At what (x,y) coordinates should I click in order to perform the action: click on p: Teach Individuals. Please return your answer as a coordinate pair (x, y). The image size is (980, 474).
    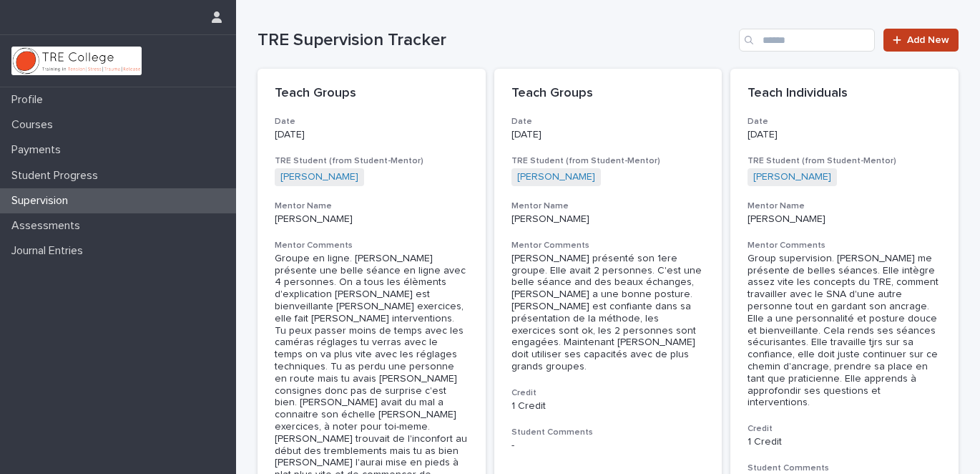
    Looking at the image, I should click on (844, 94).